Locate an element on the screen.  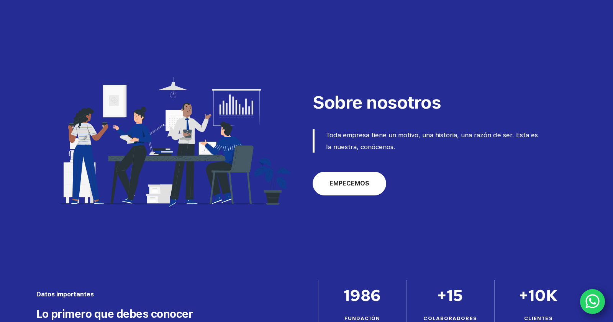
span: Datos importantes is located at coordinates (65, 294).